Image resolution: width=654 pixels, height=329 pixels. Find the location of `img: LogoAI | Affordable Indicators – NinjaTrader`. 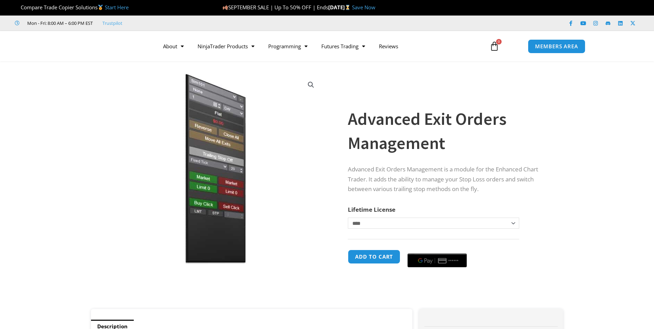

img: LogoAI | Affordable Indicators – NinjaTrader is located at coordinates (106, 46).